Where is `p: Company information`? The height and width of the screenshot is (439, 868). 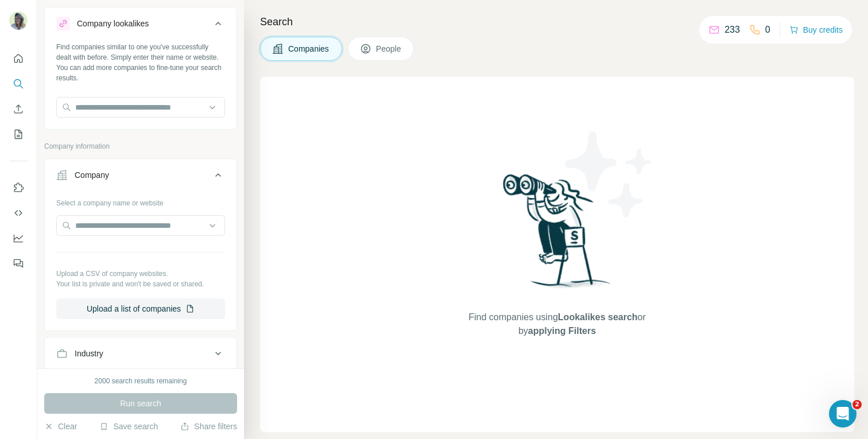
p: Company information is located at coordinates (141, 146).